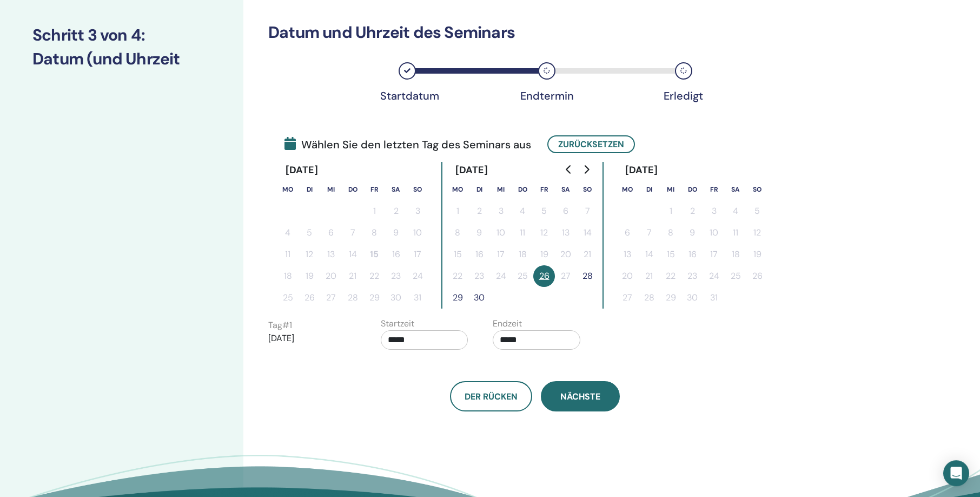 The image size is (980, 497). I want to click on span: Der Rücken, so click(491, 396).